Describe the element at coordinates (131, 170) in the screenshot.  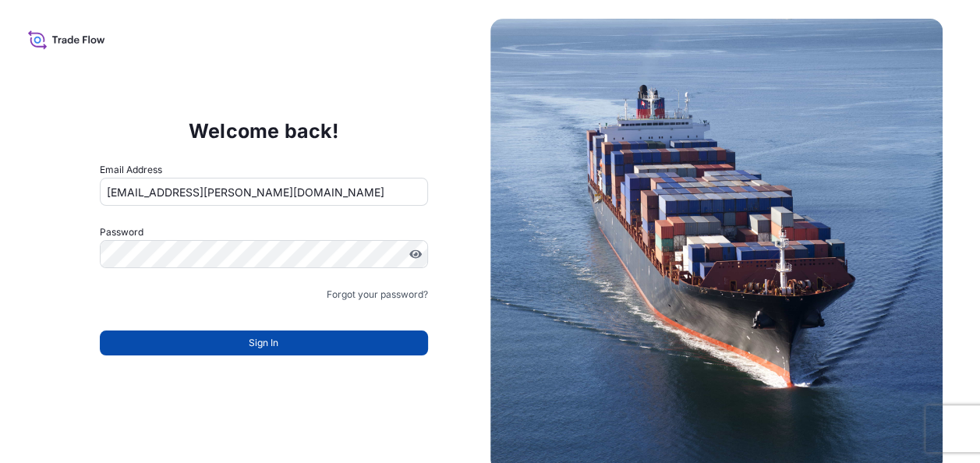
I see `label: Email Address` at that location.